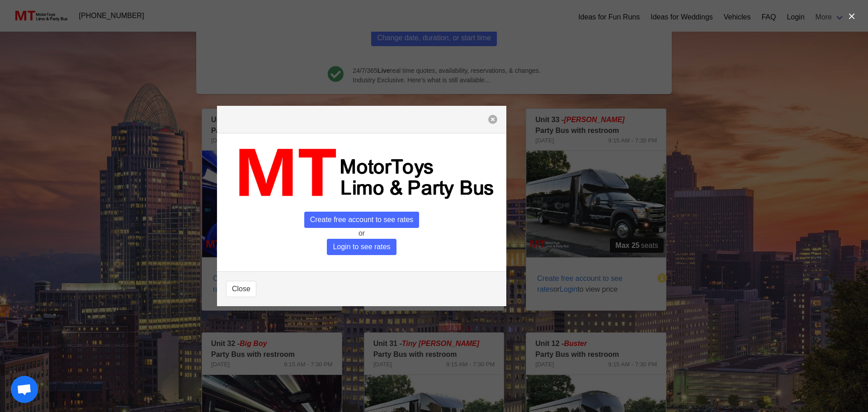  What do you see at coordinates (24, 389) in the screenshot?
I see `div: Open chat` at bounding box center [24, 389].